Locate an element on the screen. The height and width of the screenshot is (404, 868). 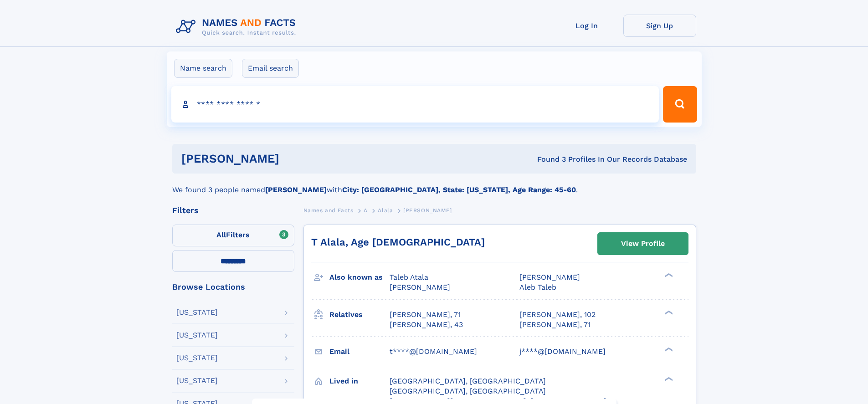
a: Log In is located at coordinates (587, 26).